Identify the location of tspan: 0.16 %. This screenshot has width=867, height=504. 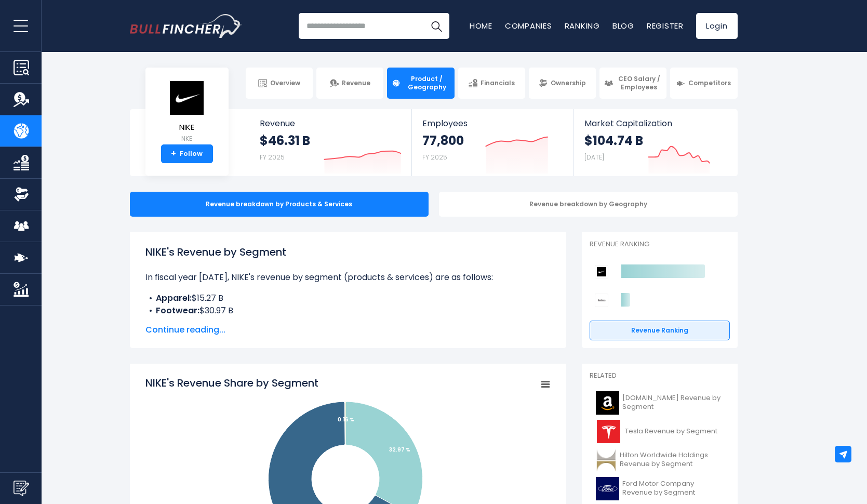
(346, 419).